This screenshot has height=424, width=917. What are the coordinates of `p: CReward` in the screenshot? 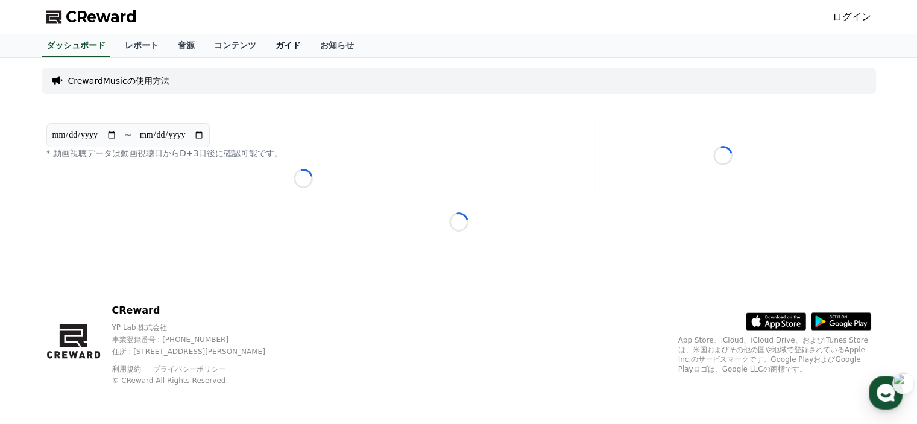 It's located at (198, 310).